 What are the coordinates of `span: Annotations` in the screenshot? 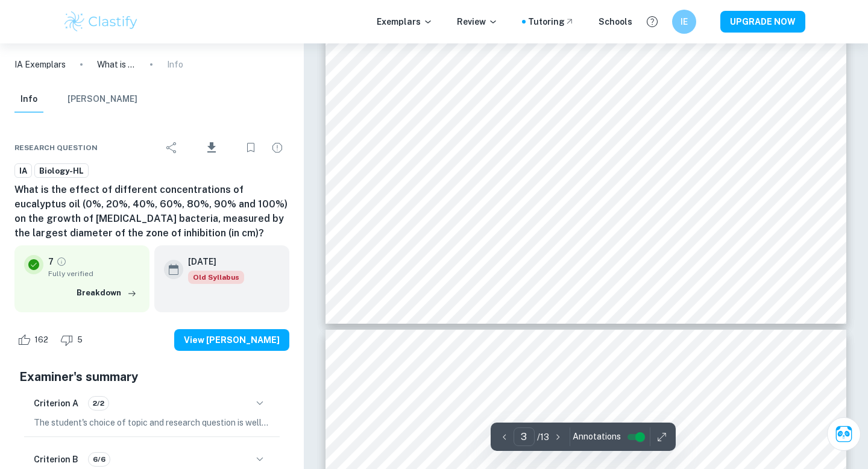 It's located at (597, 436).